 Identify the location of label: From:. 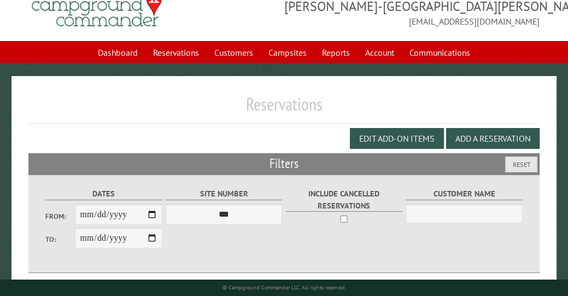
(60, 216).